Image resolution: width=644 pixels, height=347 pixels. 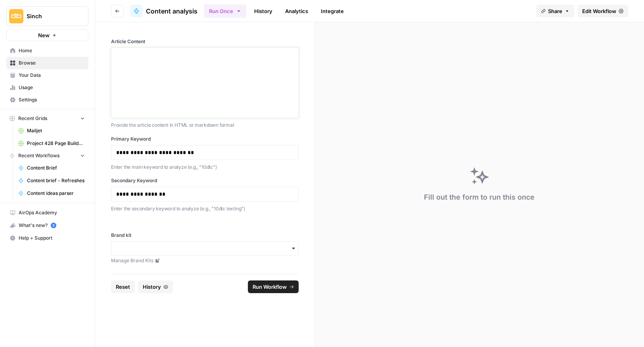 What do you see at coordinates (263, 11) in the screenshot?
I see `a: History` at bounding box center [263, 11].